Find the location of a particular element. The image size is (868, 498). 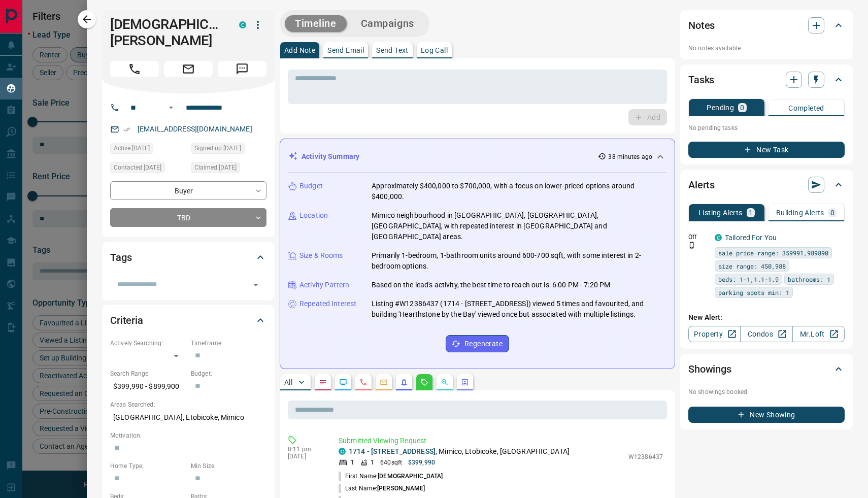

button: Campaigns is located at coordinates (387, 23).